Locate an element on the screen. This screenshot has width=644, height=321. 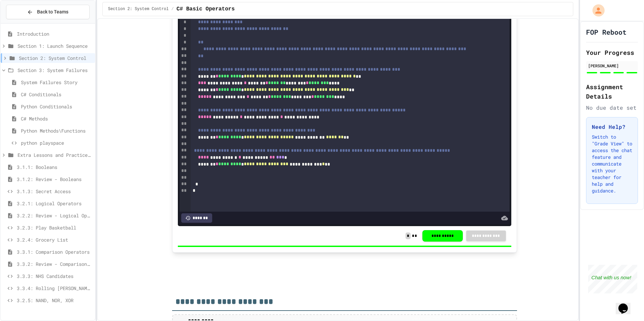
span: 3.2.2: Review - Logical Operators is located at coordinates (54, 216).